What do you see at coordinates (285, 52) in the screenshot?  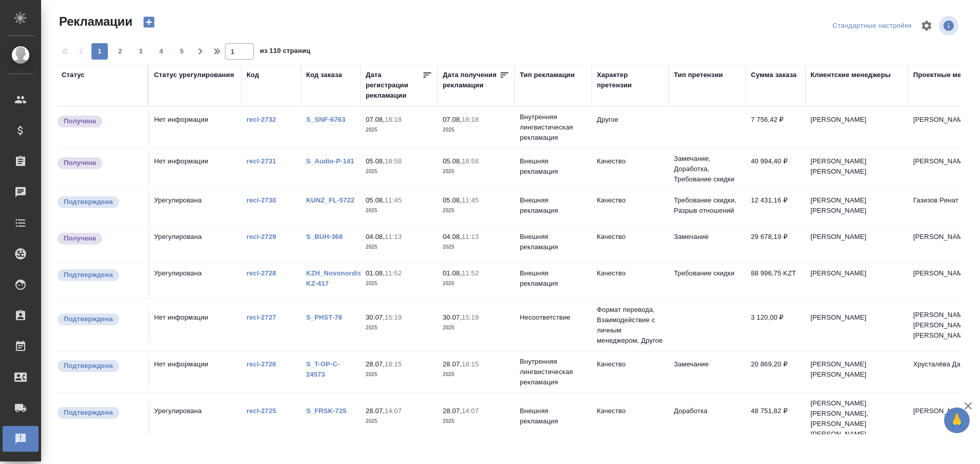 I see `span: из 110 страниц` at bounding box center [285, 52].